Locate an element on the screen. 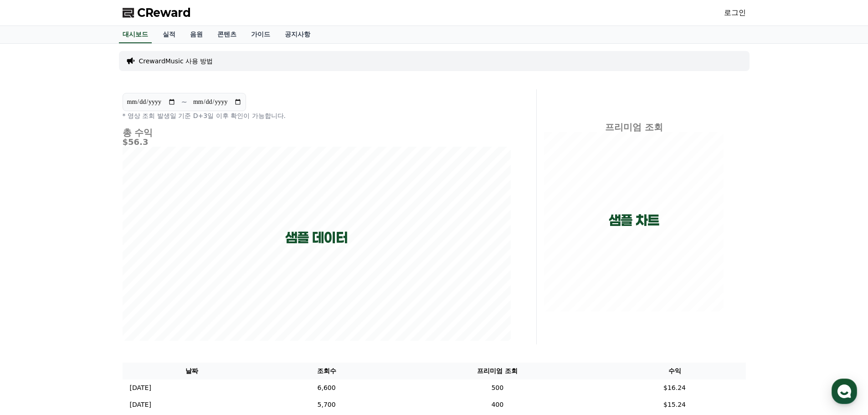 This screenshot has width=868, height=415. p: CrewardMusic 사용 방법 is located at coordinates (176, 61).